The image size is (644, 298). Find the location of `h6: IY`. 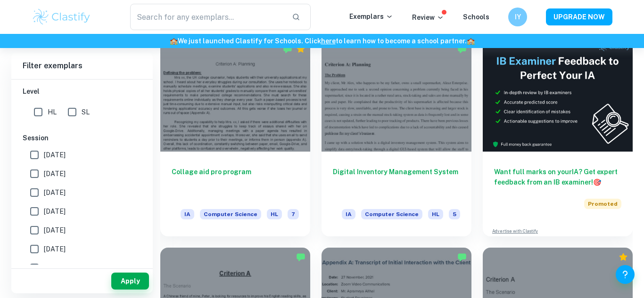

h6: IY is located at coordinates (518, 17).